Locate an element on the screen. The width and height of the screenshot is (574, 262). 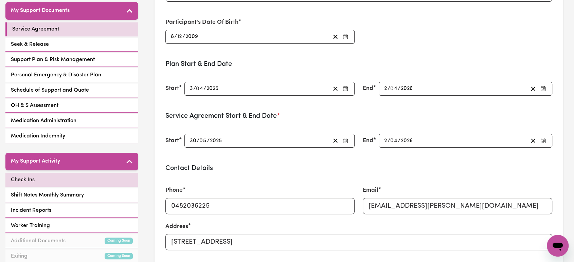
span: Check Ins is located at coordinates (23, 180).